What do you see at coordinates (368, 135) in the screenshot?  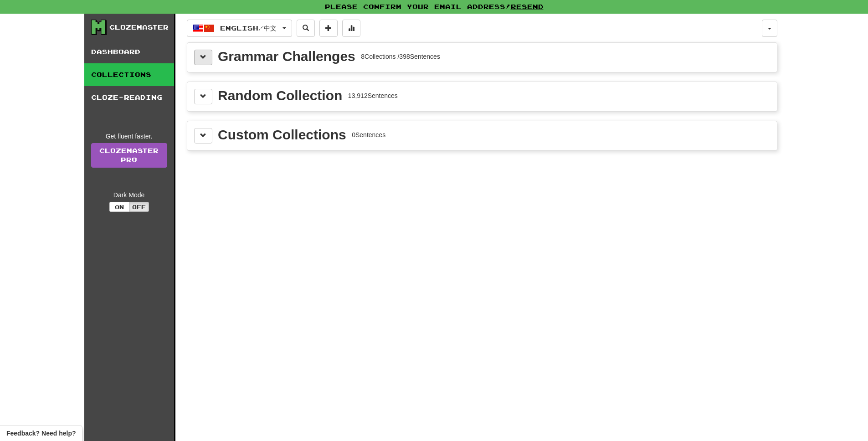 I see `div: 0 Sentences` at bounding box center [368, 135].